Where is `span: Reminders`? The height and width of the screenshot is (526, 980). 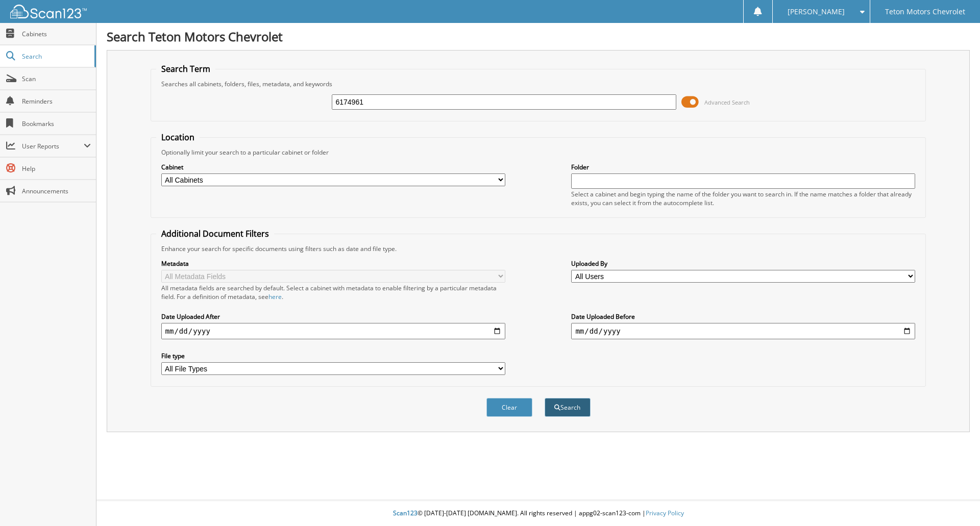 span: Reminders is located at coordinates (56, 101).